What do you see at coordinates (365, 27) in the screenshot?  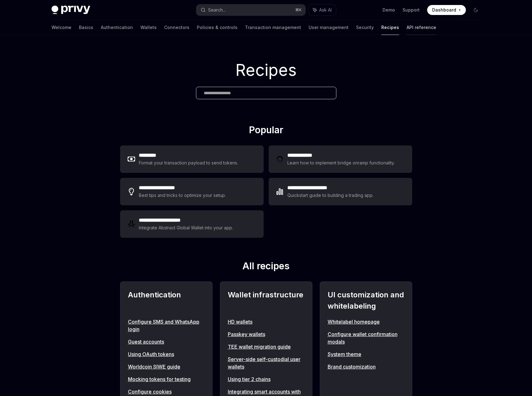 I see `a: Security` at bounding box center [365, 27].